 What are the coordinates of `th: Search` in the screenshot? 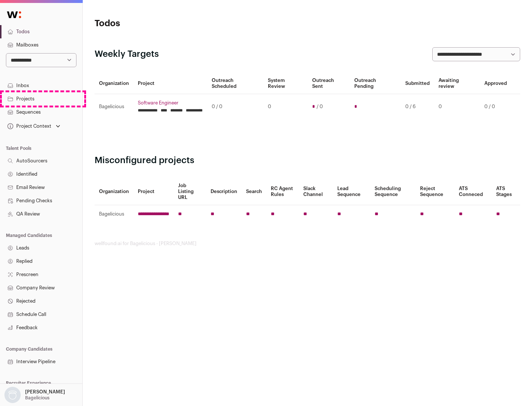 It's located at (253, 191).